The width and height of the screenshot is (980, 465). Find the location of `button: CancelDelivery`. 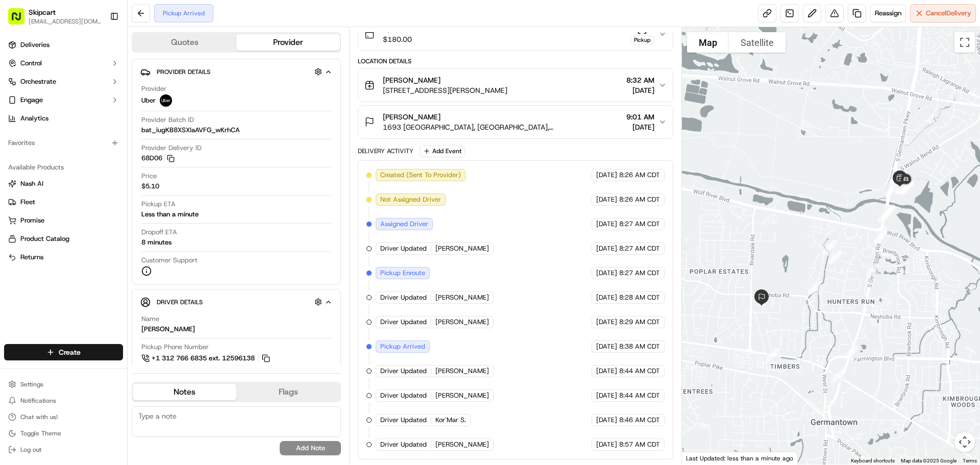

button: CancelDelivery is located at coordinates (943, 13).